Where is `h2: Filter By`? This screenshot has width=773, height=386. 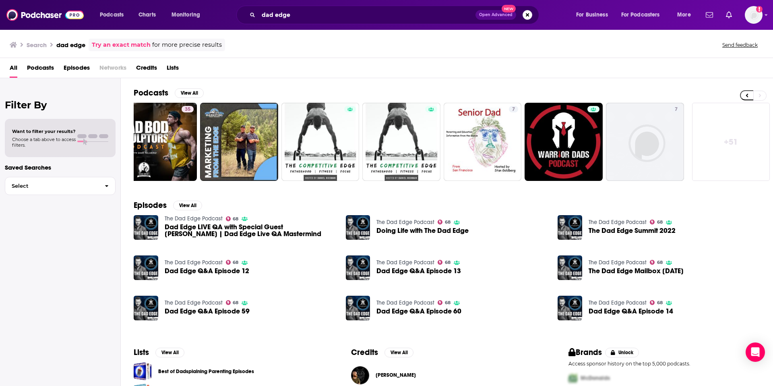 h2: Filter By is located at coordinates (60, 105).